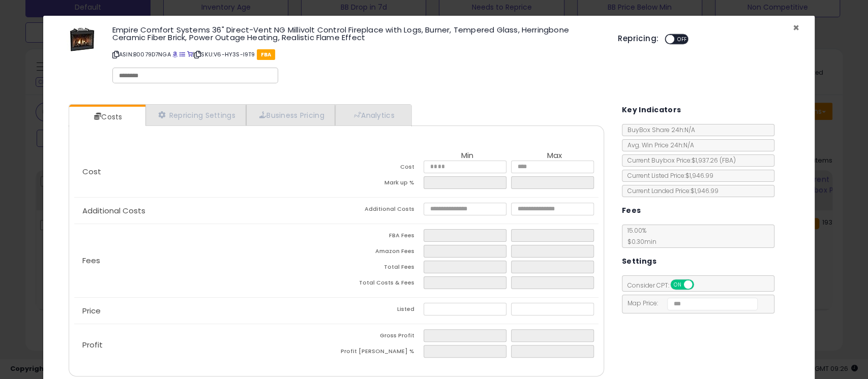 The image size is (868, 379). What do you see at coordinates (664, 285) in the screenshot?
I see `span: Consider CPT:` at bounding box center [664, 285].